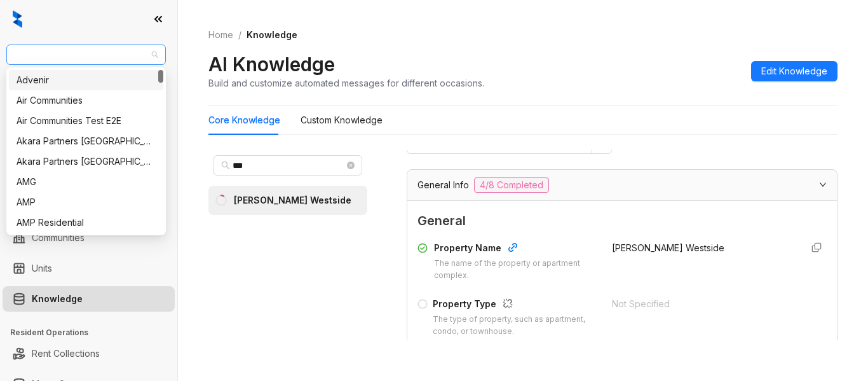 The image size is (868, 381). I want to click on div: Air Communities, so click(86, 100).